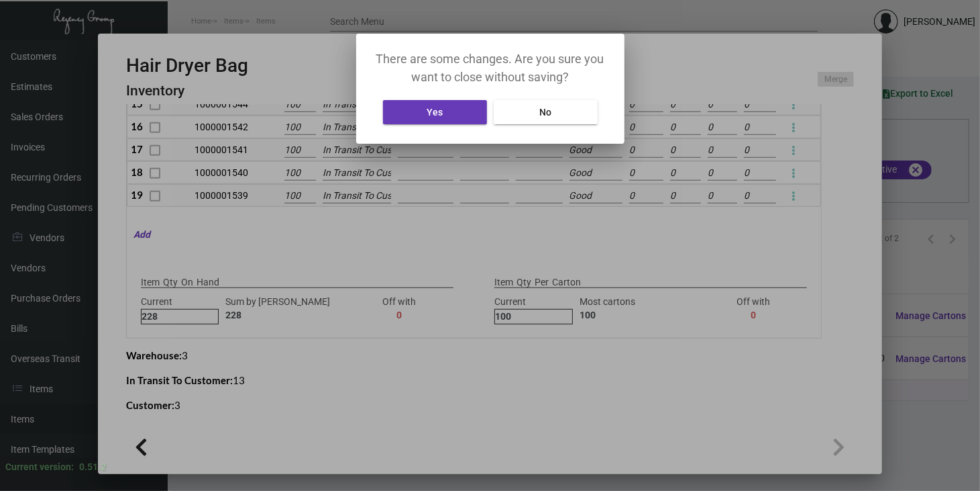 The image size is (980, 491). Describe the element at coordinates (92, 467) in the screenshot. I see `div: 0.51.2` at that location.